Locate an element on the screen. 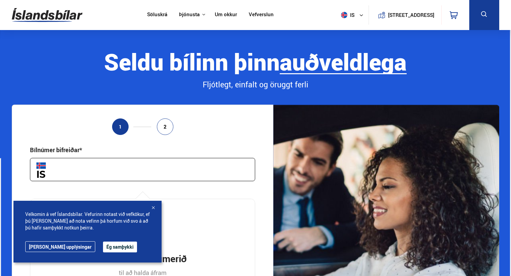 This screenshot has height=276, width=511. a: Um okkur is located at coordinates (226, 15).